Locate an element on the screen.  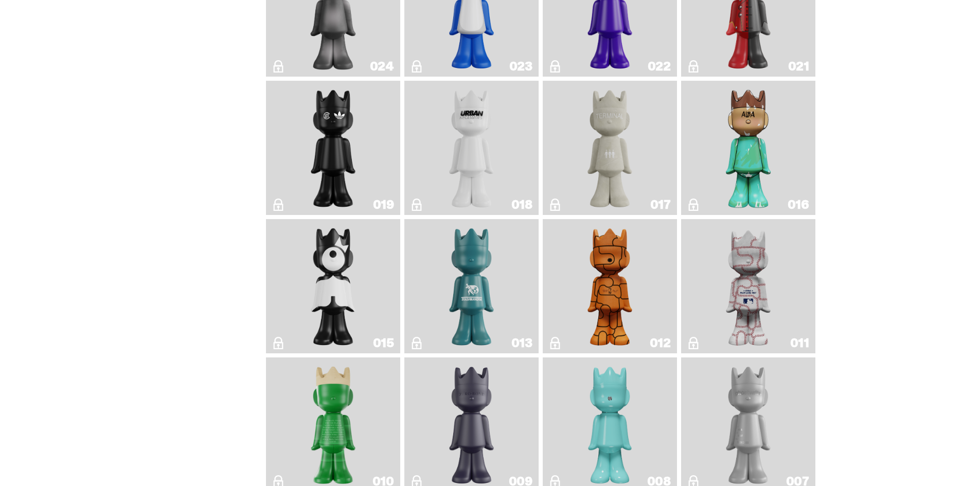
img: U.N. (Black & White) is located at coordinates (472, 147).